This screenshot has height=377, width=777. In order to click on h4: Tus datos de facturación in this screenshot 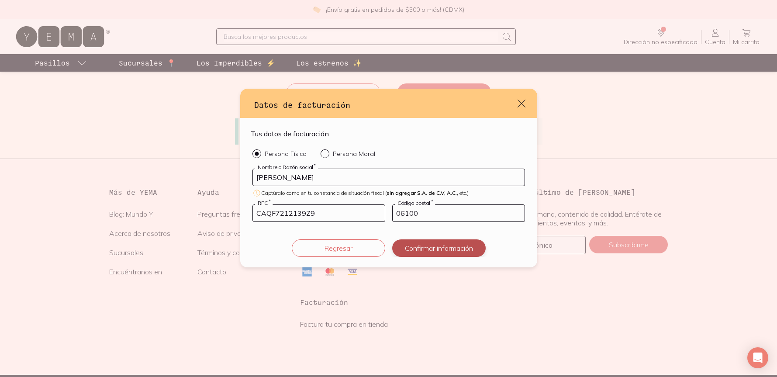, I will do `click(290, 134)`.